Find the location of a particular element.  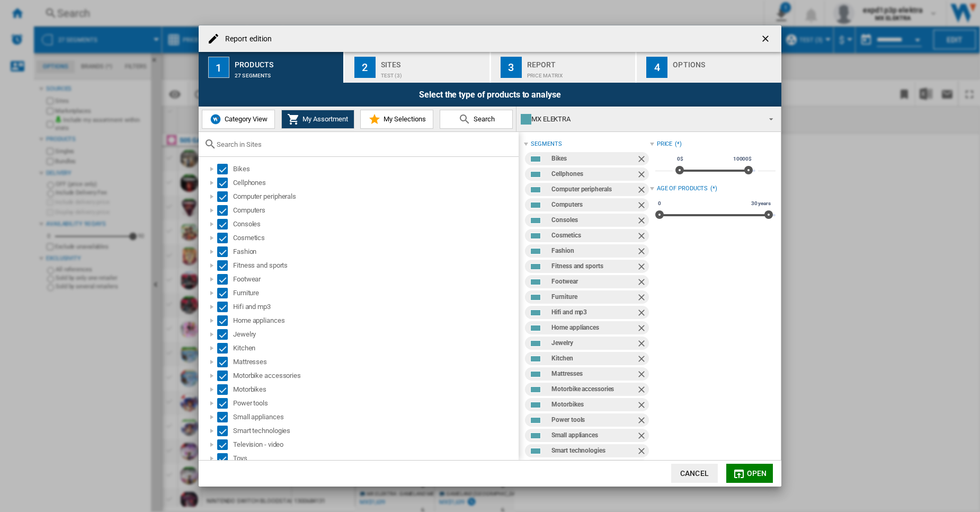

button: 3 Report Price Matrix is located at coordinates (563, 67).